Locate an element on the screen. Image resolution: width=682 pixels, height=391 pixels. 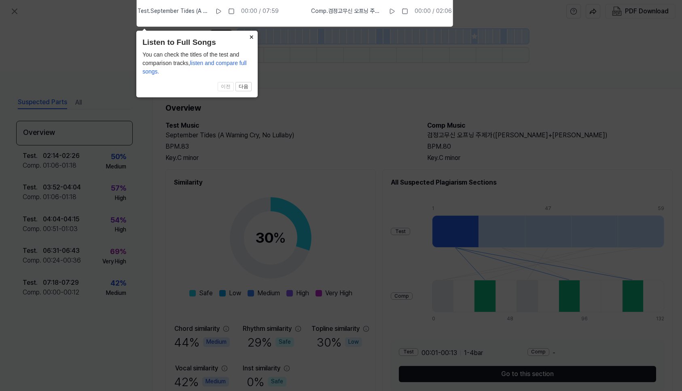
span: Test . September Tides (A Warning Cry, No Lullaby) is located at coordinates (173, 11).